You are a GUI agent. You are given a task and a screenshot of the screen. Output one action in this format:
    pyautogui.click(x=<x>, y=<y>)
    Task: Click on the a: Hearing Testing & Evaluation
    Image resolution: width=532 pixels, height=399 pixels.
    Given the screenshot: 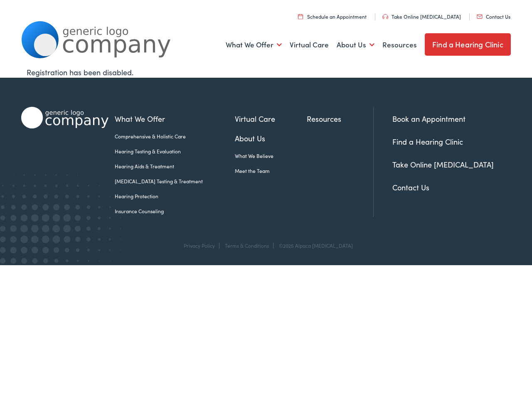 What is the action you would take?
    pyautogui.click(x=175, y=151)
    